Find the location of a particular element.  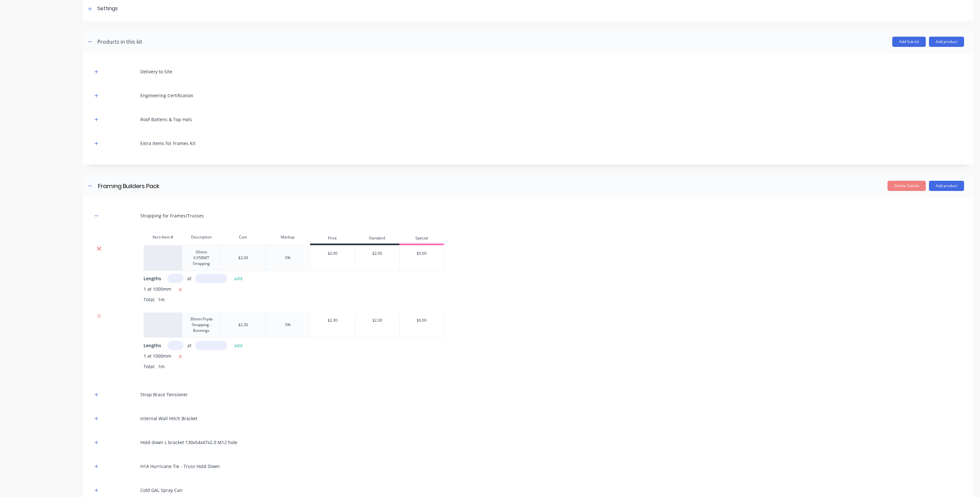

div: Special is located at coordinates (422, 239).